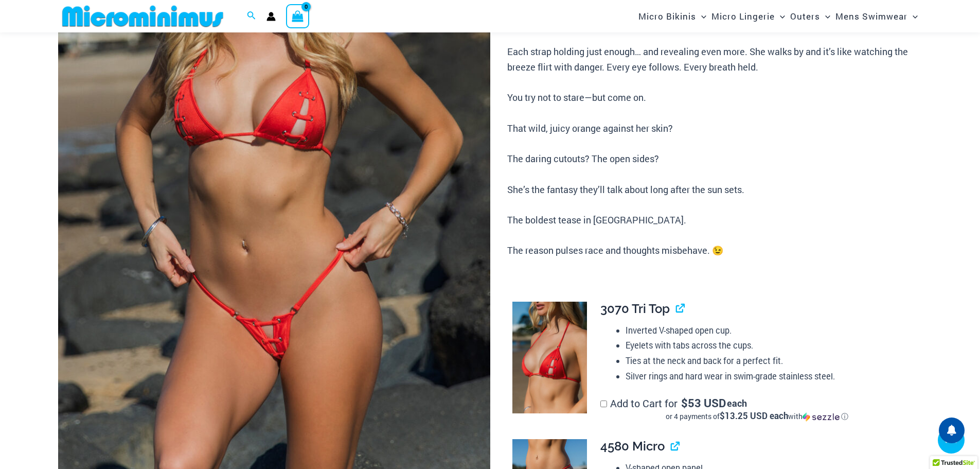 Image resolution: width=980 pixels, height=469 pixels. Describe the element at coordinates (872, 16) in the screenshot. I see `span: Mens Swimwear` at that location.